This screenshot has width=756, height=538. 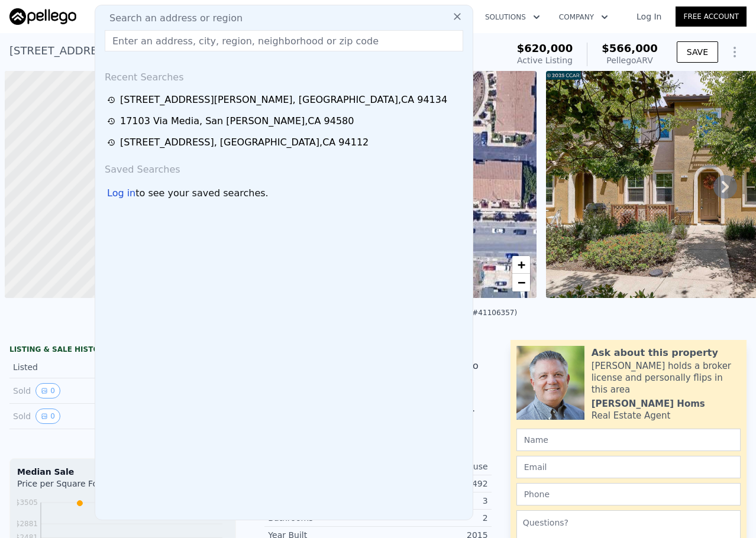 I want to click on tspan: $3505, so click(x=26, y=503).